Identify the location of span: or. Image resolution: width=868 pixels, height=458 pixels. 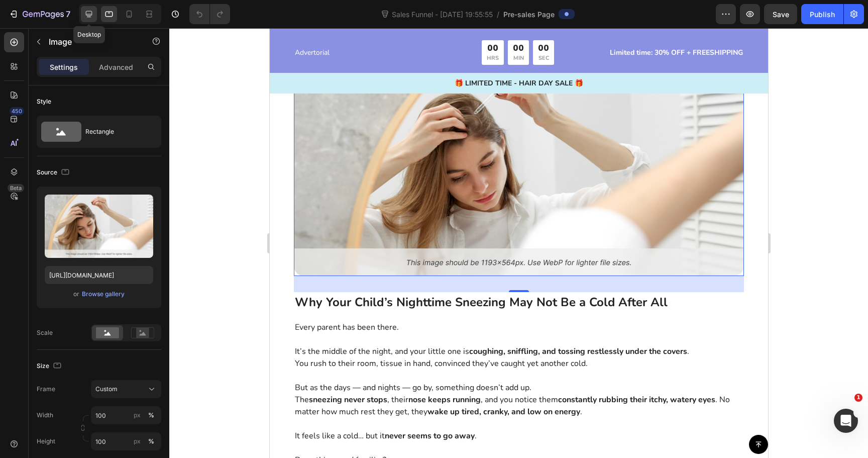
(77, 294).